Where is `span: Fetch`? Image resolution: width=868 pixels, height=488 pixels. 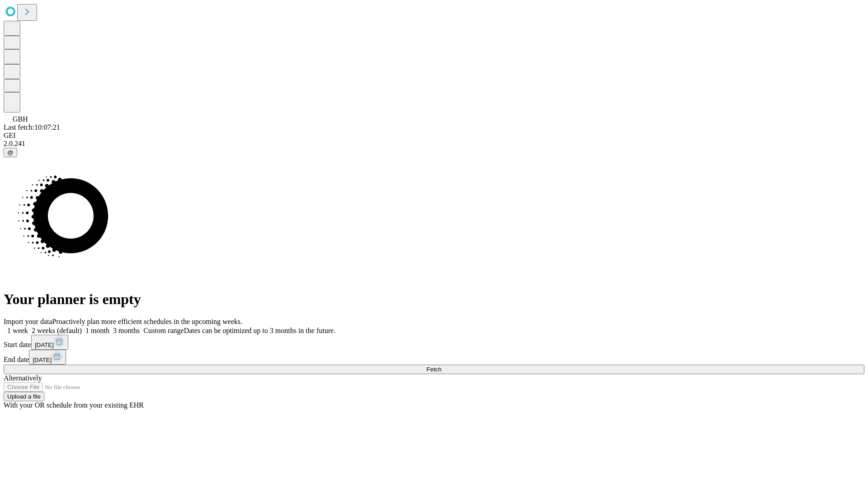
span: Fetch is located at coordinates (434, 370).